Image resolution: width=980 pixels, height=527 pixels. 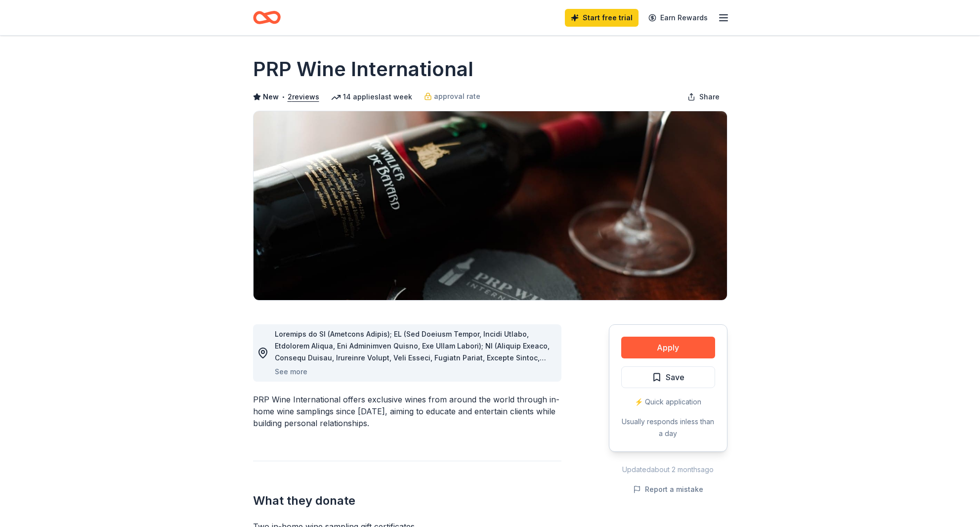 What do you see at coordinates (457, 96) in the screenshot?
I see `span: approval rate` at bounding box center [457, 96].